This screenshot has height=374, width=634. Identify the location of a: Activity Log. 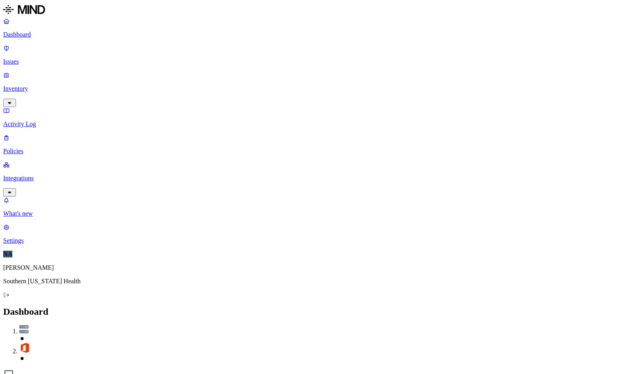
(317, 117).